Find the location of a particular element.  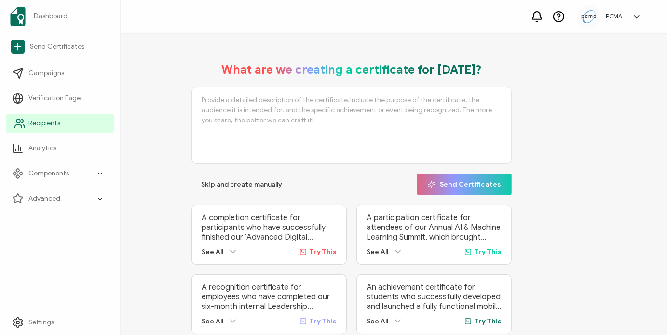

a: Recipients is located at coordinates (60, 123).